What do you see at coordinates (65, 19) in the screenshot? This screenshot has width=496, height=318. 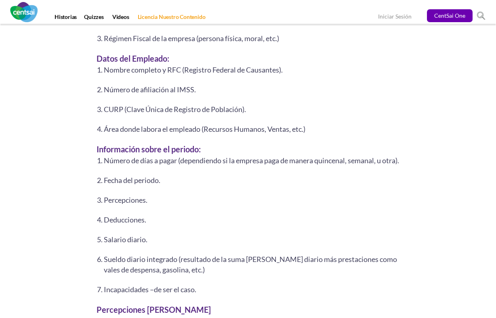 I see `a: Historias` at bounding box center [65, 19].